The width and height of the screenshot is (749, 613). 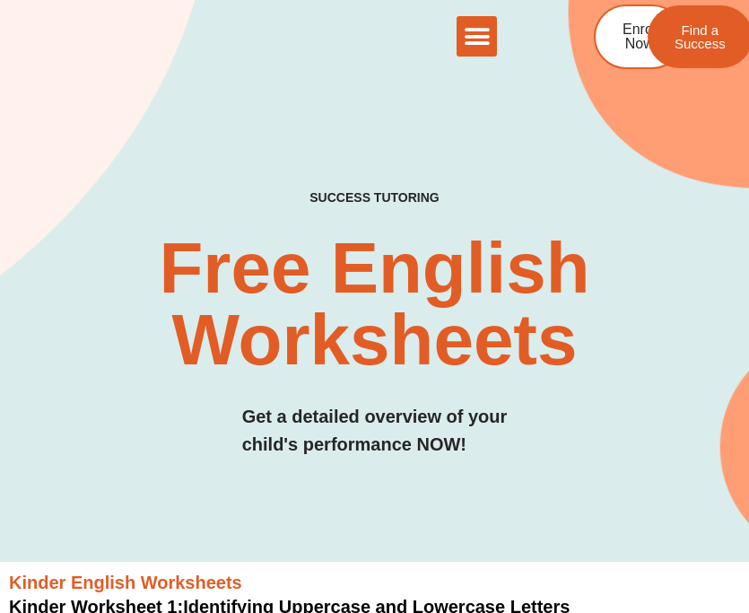 What do you see at coordinates (375, 431) in the screenshot?
I see `h3: Get a detailed overview of your child's performance NOW!` at bounding box center [375, 431].